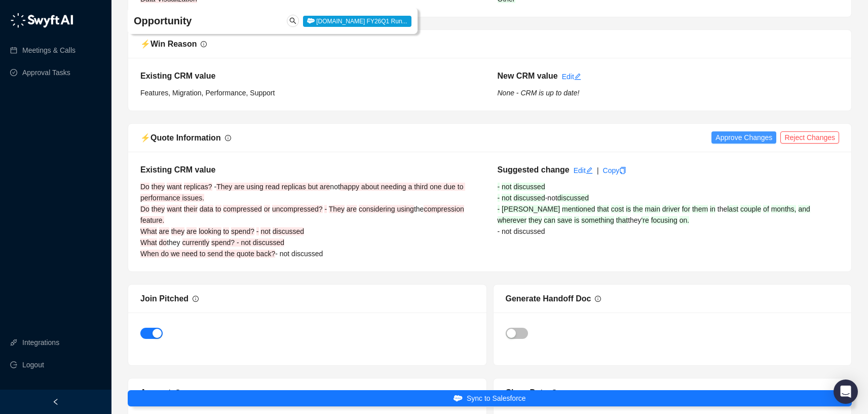 This screenshot has width=868, height=414. Describe the element at coordinates (622, 220) in the screenshot. I see `span: that` at that location.